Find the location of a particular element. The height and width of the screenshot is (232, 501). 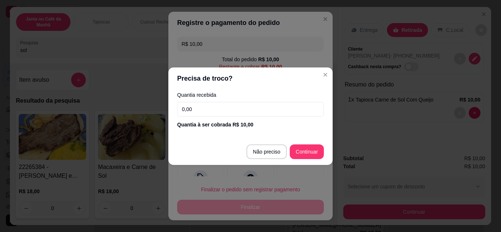

header: Precisa de troco? is located at coordinates (250, 78).